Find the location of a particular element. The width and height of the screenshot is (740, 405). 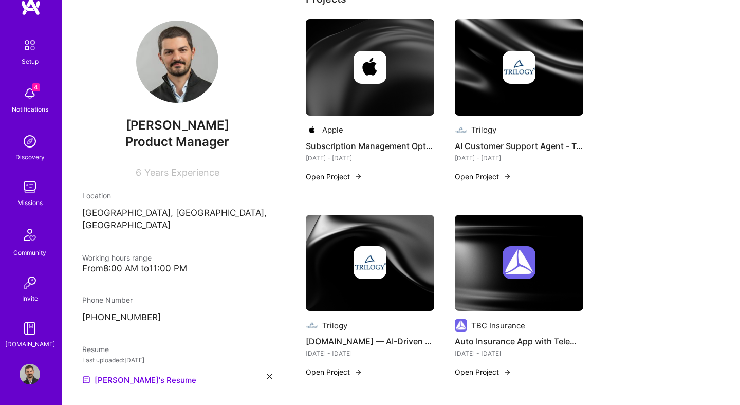

div: From 8:00 AM to 11:00 PM is located at coordinates (177, 268).